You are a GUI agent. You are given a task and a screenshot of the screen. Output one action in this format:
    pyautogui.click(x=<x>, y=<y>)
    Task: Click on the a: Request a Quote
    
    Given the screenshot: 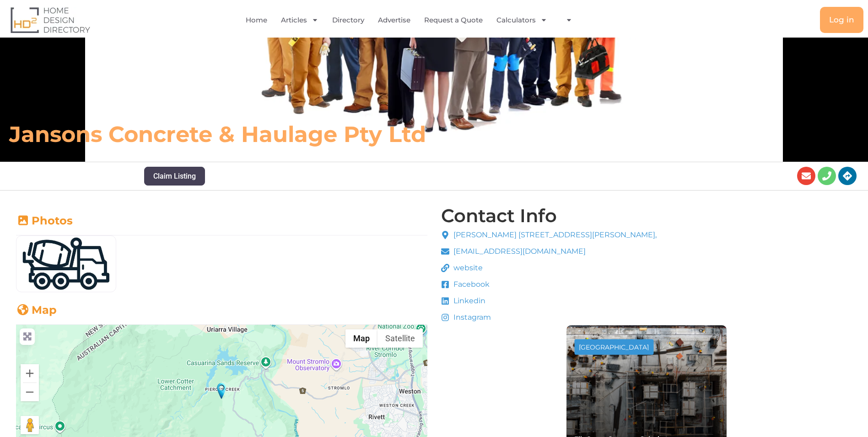 What is the action you would take?
    pyautogui.click(x=454, y=20)
    